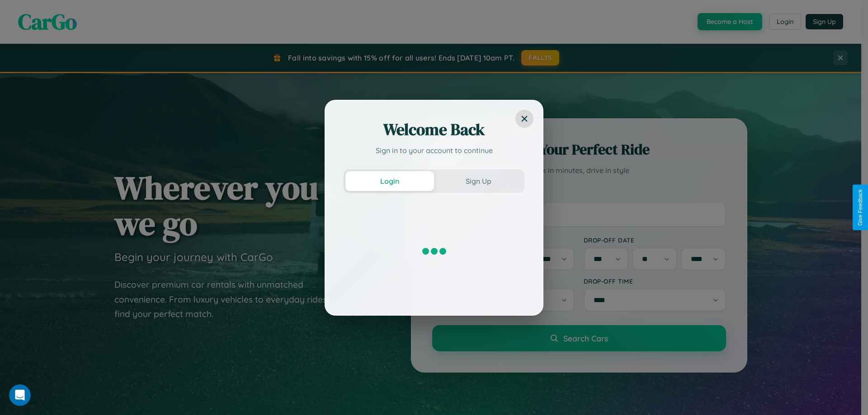 This screenshot has width=868, height=415. I want to click on h2: Welcome Back, so click(434, 129).